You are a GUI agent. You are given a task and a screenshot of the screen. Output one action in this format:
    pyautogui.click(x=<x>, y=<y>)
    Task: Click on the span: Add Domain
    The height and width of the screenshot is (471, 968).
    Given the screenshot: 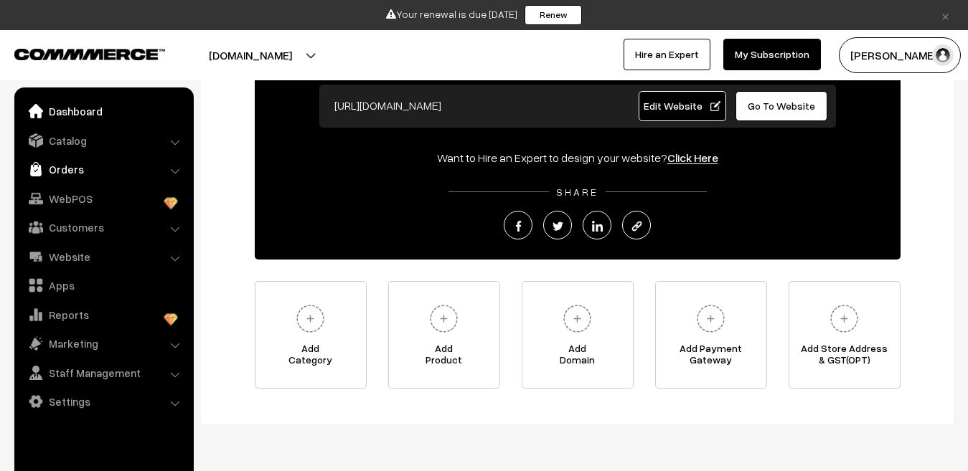 What is the action you would take?
    pyautogui.click(x=577, y=357)
    